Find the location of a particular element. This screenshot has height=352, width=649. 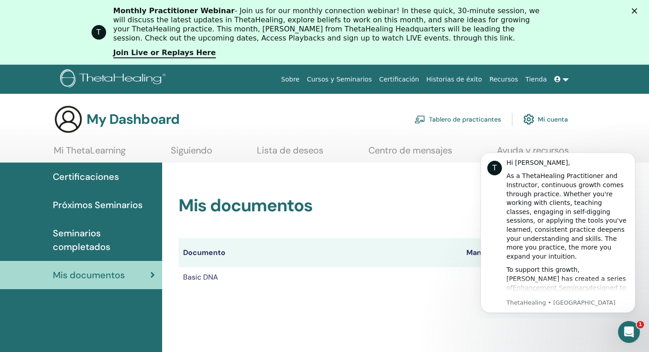

a: Join Live or Replays Here is located at coordinates (164, 53).